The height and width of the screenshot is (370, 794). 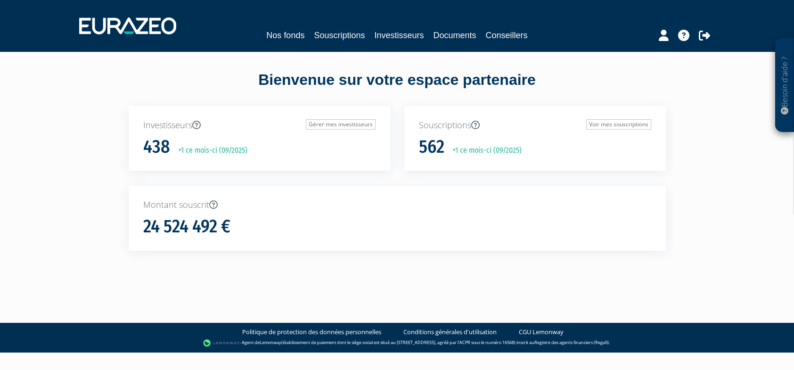 What do you see at coordinates (259, 125) in the screenshot?
I see `p: Investisseurs` at bounding box center [259, 125].